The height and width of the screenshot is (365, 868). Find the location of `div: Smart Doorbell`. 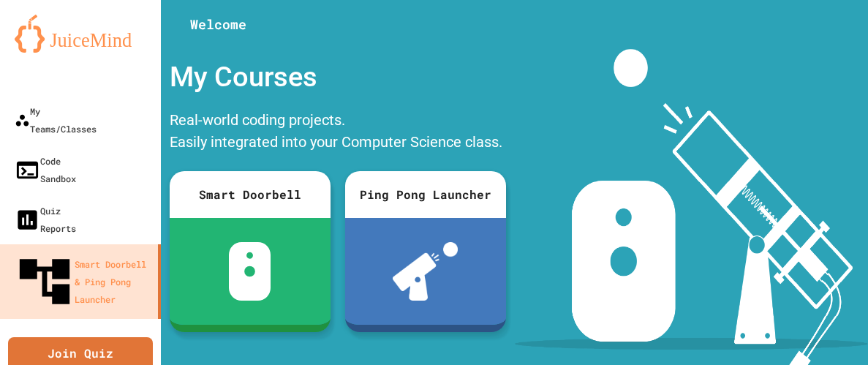

div: Smart Doorbell is located at coordinates (250, 194).